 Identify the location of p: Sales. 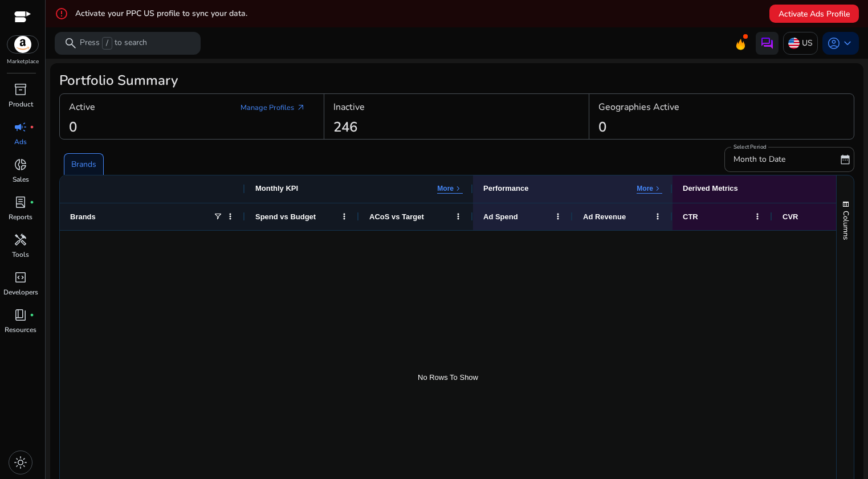
(21, 180).